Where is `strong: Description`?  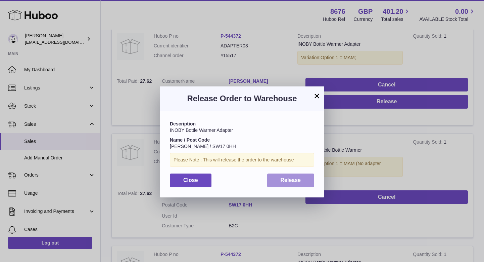
strong: Description is located at coordinates (183, 124).